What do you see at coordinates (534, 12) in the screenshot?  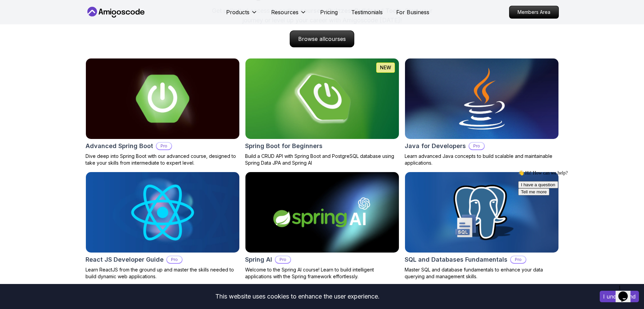 I see `a: Members Area` at bounding box center [534, 12].